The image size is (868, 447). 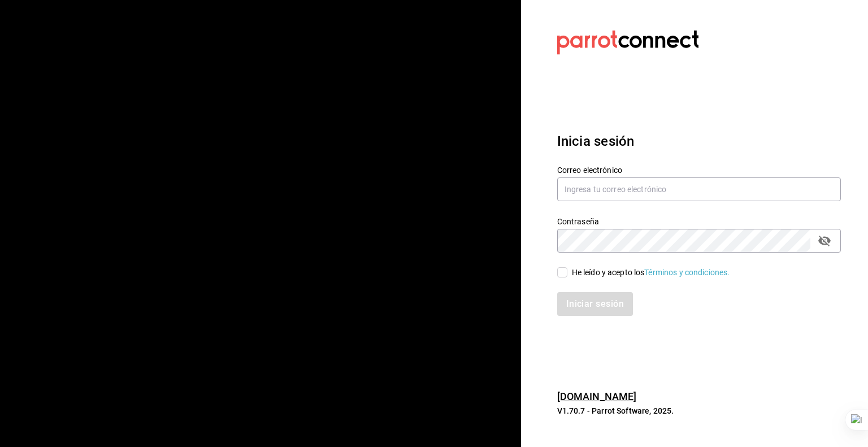 What do you see at coordinates (699, 141) in the screenshot?
I see `h3: Inicia sesión` at bounding box center [699, 141].